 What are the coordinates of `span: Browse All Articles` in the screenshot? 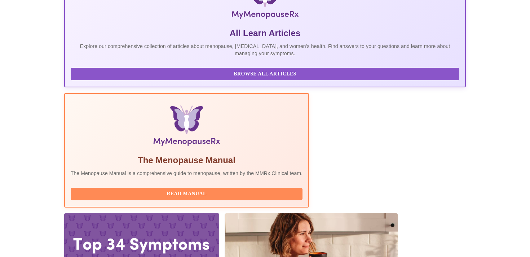 It's located at (265, 74).